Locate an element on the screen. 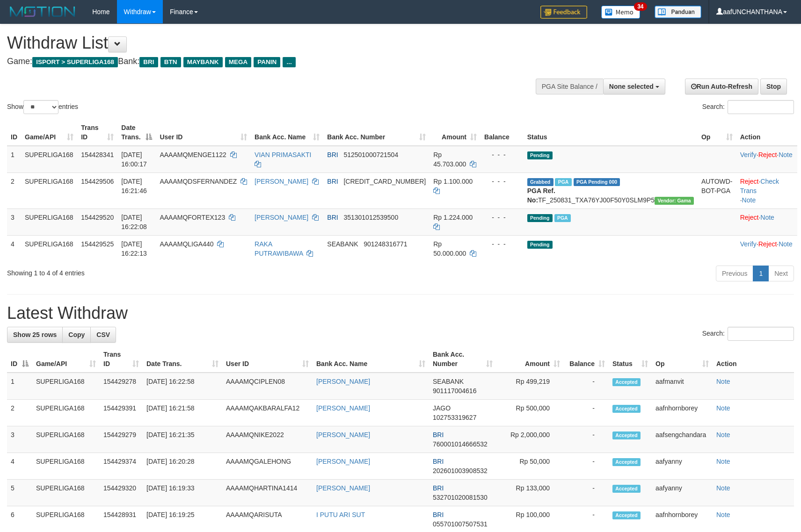 The width and height of the screenshot is (801, 532). a: Show 25 rows is located at coordinates (34, 335).